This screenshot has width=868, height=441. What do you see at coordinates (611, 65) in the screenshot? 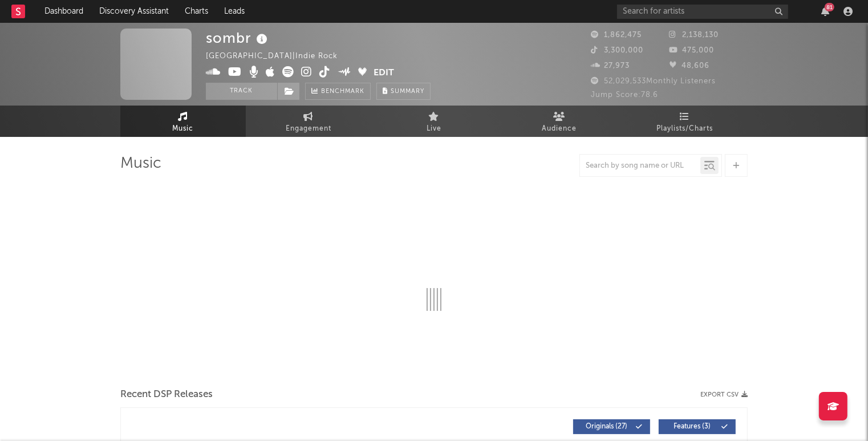
I see `span: 27,973` at bounding box center [611, 65].